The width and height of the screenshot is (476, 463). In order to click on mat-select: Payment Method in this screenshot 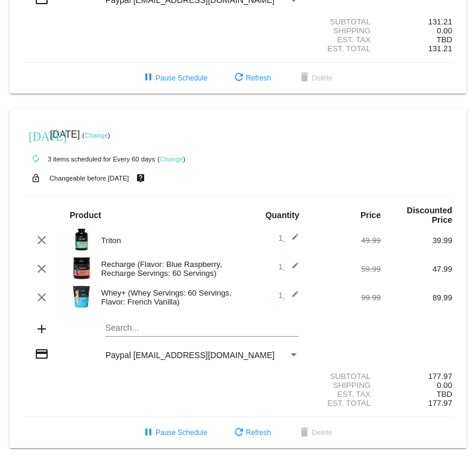, I will do `click(202, 356)`.